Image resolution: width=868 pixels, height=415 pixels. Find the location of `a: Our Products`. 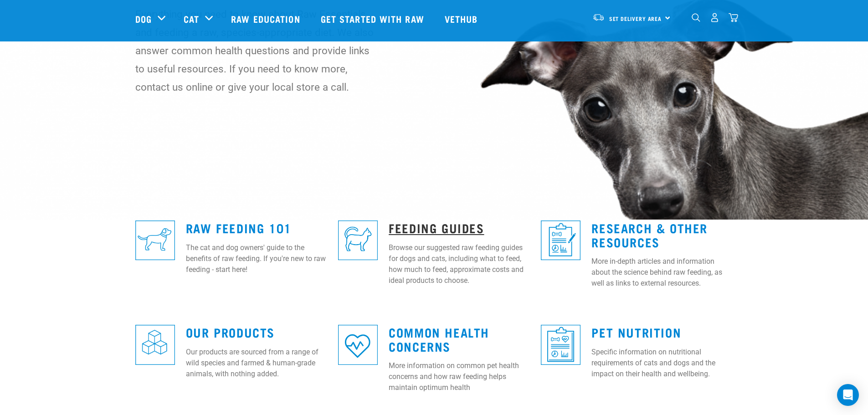

a: Our Products is located at coordinates (230, 331).